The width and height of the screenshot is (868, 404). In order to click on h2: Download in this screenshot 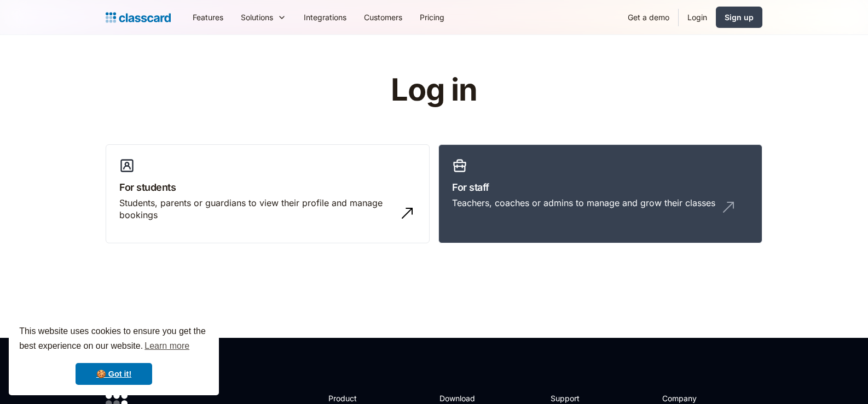, I will do `click(462, 398)`.